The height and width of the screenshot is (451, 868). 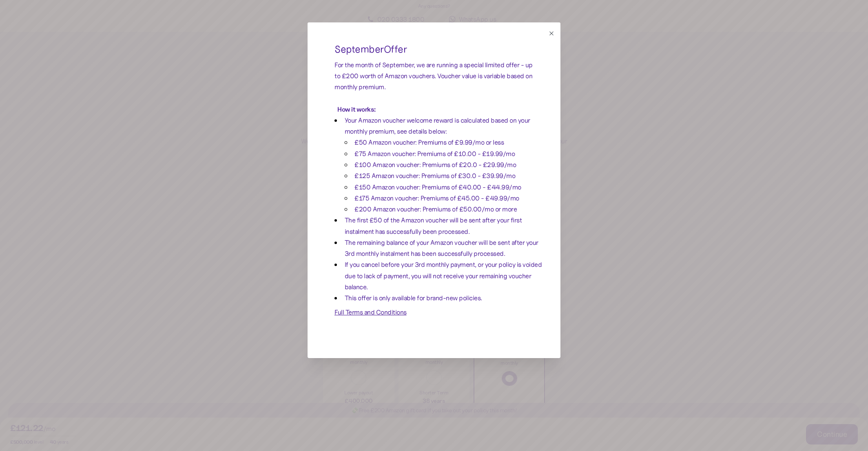 I want to click on span: £150 Amazon voucher: Premiums of £40.00 - £44.99/mo, so click(x=437, y=187).